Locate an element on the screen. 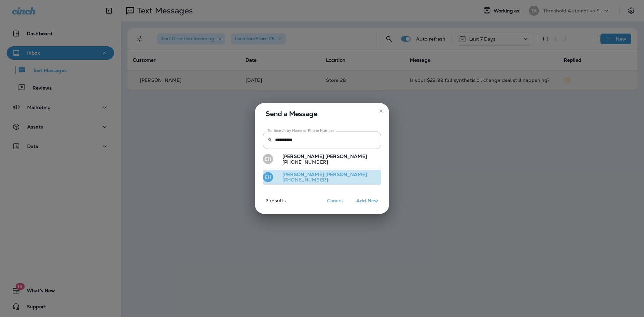 The image size is (644, 317). button: Add New is located at coordinates (367, 201).